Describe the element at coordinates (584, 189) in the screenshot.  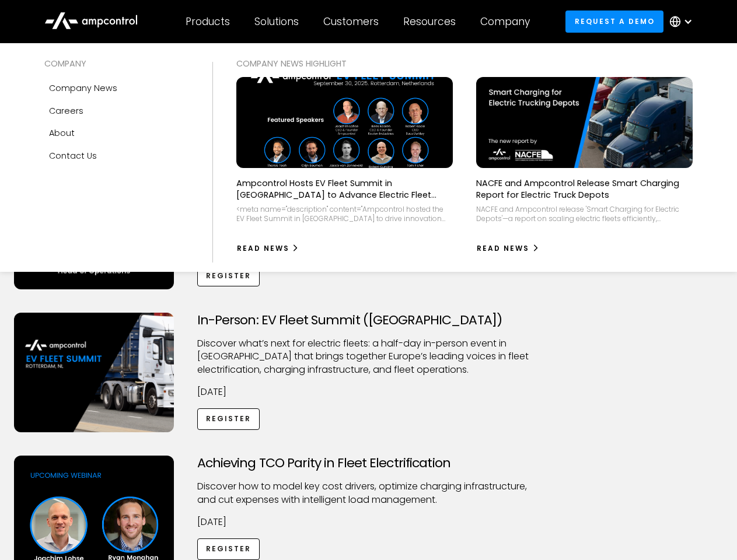
I see `p: NACFE and Ampcontrol Release Smart Charging Report for Electric Truck Depots` at that location.